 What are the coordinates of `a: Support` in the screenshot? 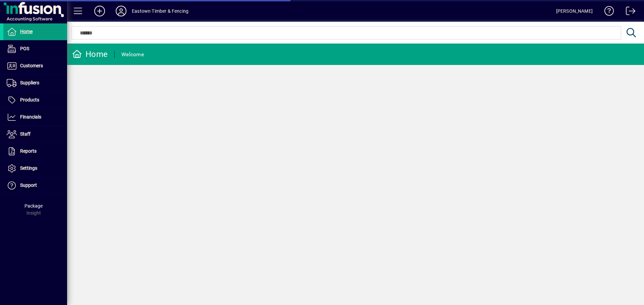 It's located at (35, 185).